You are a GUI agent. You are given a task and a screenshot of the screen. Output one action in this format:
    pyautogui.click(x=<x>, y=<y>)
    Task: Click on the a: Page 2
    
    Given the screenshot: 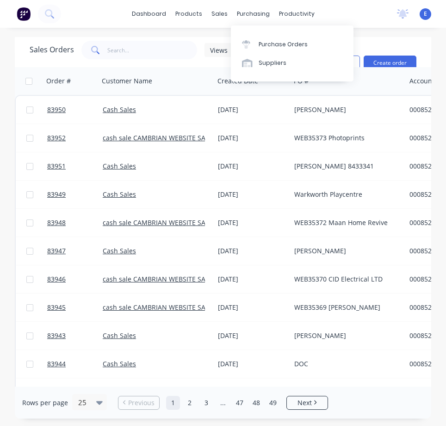 What is the action you would take?
    pyautogui.click(x=190, y=403)
    